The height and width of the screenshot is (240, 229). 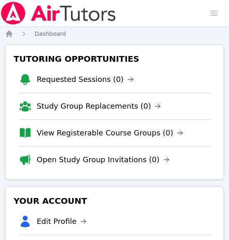 What do you see at coordinates (114, 201) in the screenshot?
I see `h3: Your Account` at bounding box center [114, 201].